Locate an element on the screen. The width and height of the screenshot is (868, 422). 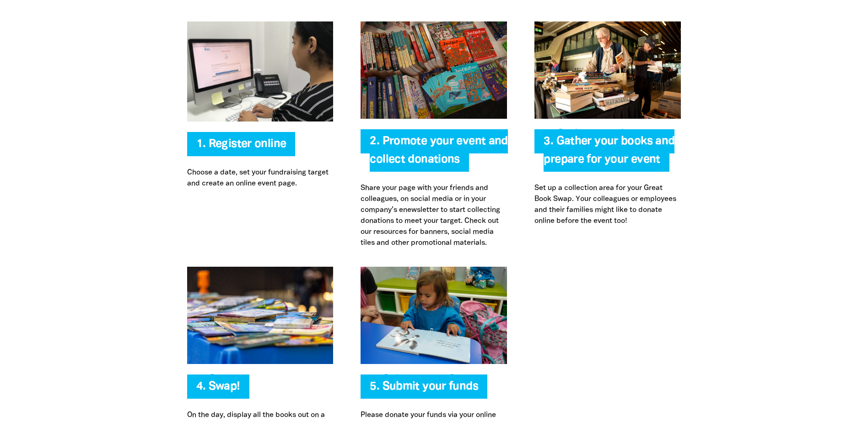
img: Submit your funds is located at coordinates (434, 315).